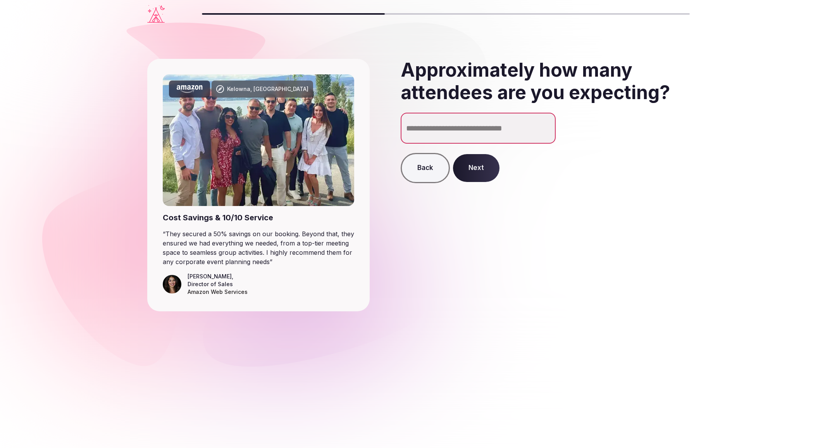 The height and width of the screenshot is (448, 837). I want to click on div: Director of Sales, so click(217, 284).